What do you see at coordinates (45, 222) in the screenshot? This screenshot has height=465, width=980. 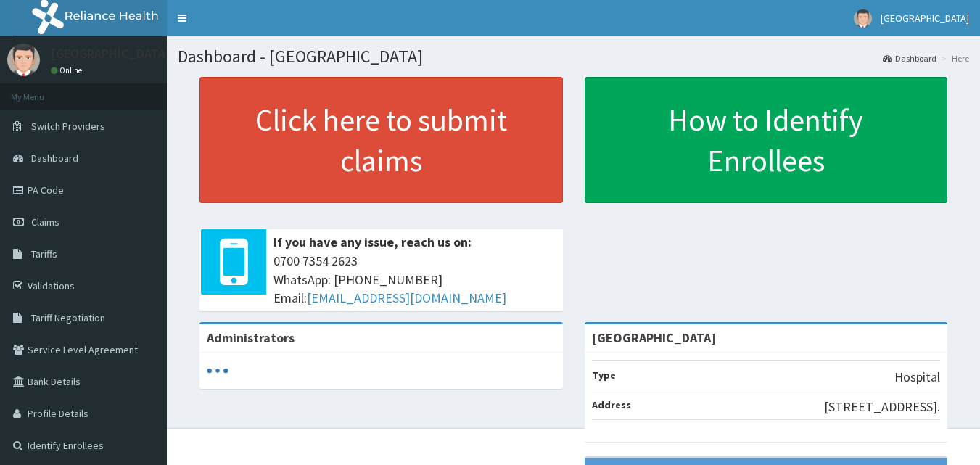 I see `span: Claims` at bounding box center [45, 222].